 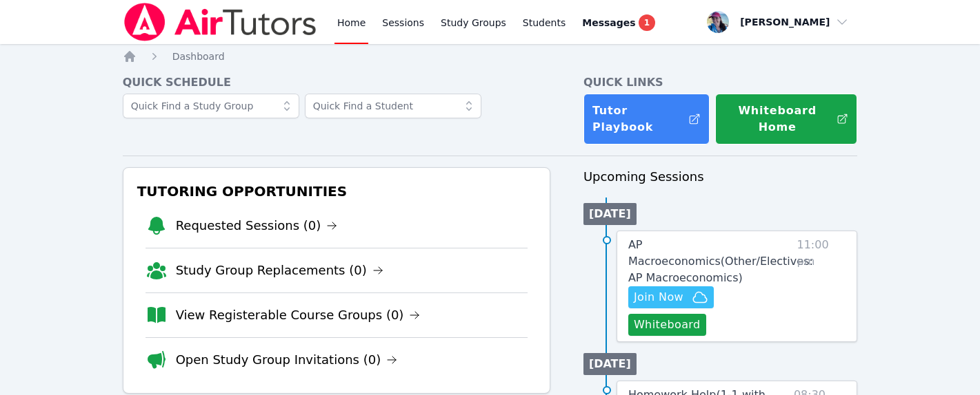 What do you see at coordinates (667, 325) in the screenshot?
I see `button: Whiteboard` at bounding box center [667, 325].